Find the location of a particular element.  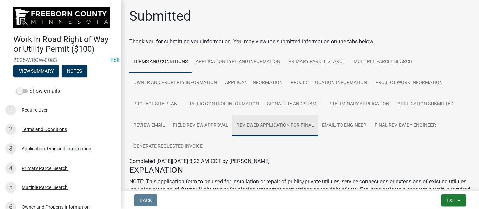

a: Email to Engineer is located at coordinates (344, 126).